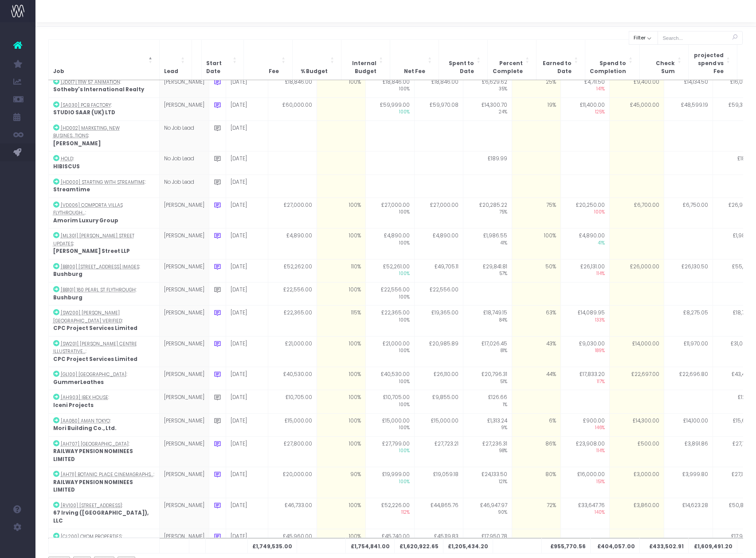 The height and width of the screenshot is (558, 756). What do you see at coordinates (439, 401) in the screenshot?
I see `td: £9,855.00` at bounding box center [439, 401].